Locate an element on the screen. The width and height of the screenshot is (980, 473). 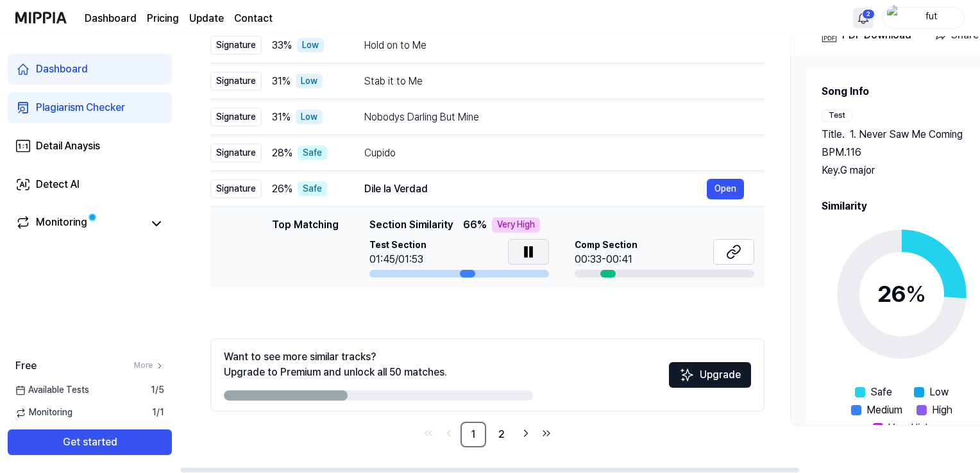
span: 66 % is located at coordinates (474, 225).